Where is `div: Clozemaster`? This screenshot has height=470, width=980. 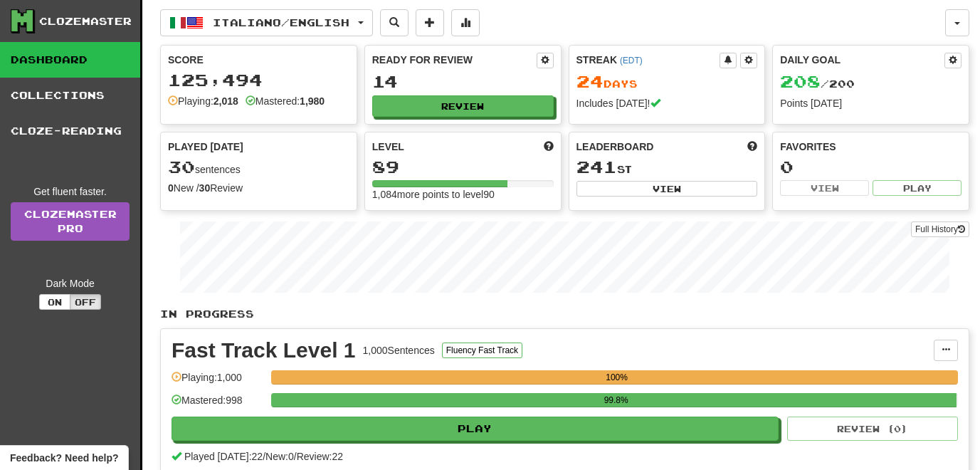
div: Clozemaster is located at coordinates (85, 21).